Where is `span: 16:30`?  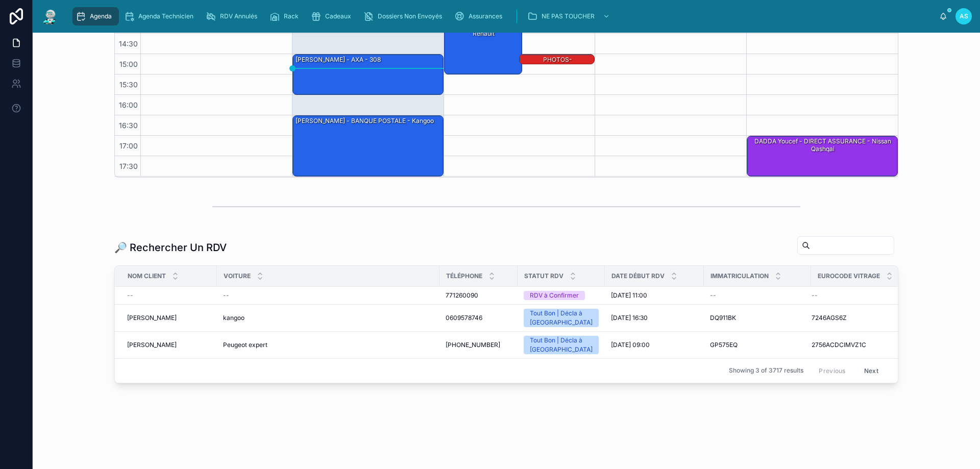
span: 16:30 is located at coordinates (128, 125).